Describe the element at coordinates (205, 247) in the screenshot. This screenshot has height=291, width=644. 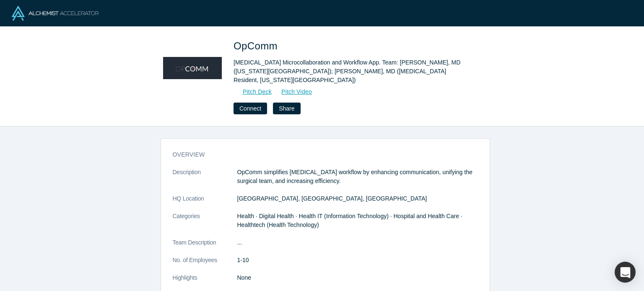
I see `dt: Team Description` at that location.